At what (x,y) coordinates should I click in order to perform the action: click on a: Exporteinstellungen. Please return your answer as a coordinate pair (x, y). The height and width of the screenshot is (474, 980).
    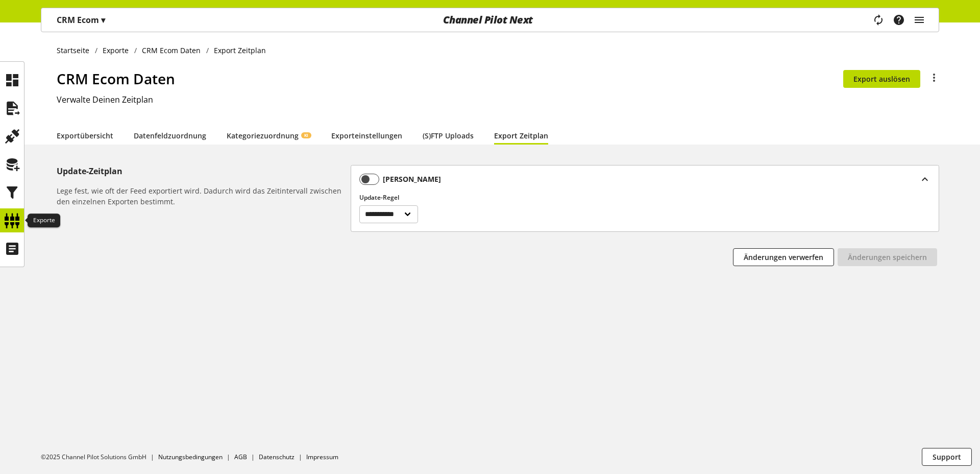
    Looking at the image, I should click on (366, 135).